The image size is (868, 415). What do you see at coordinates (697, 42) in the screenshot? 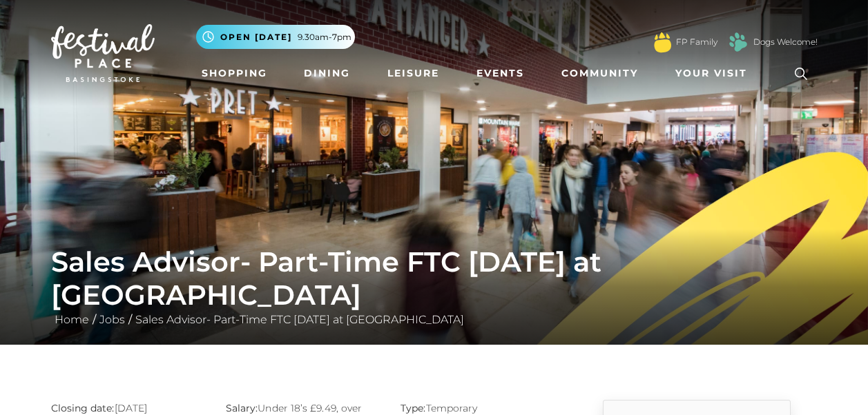
I see `a: FP Family` at bounding box center [697, 42].